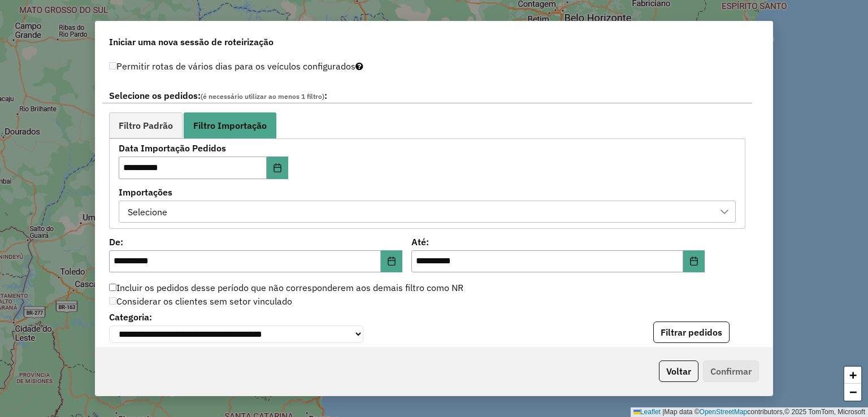 This screenshot has width=868, height=417. What do you see at coordinates (427, 96) in the screenshot?
I see `label: Selecione os pedidos: :` at bounding box center [427, 96].